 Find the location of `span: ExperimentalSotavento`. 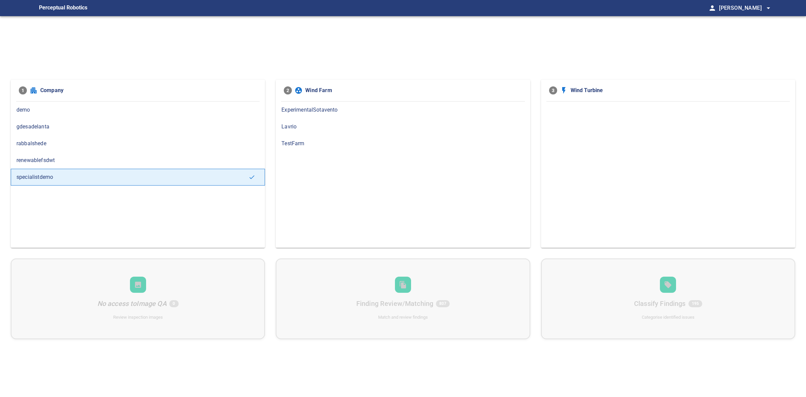

span: ExperimentalSotavento is located at coordinates (403, 110).